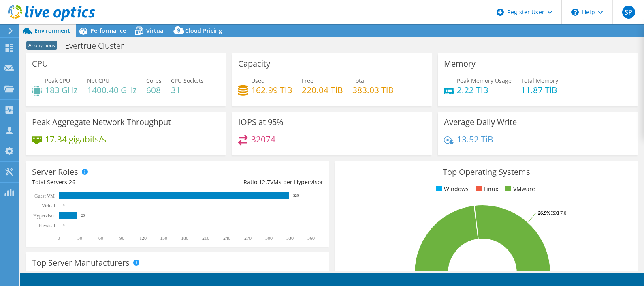  What do you see at coordinates (290, 238) in the screenshot?
I see `text: 330` at bounding box center [290, 238].